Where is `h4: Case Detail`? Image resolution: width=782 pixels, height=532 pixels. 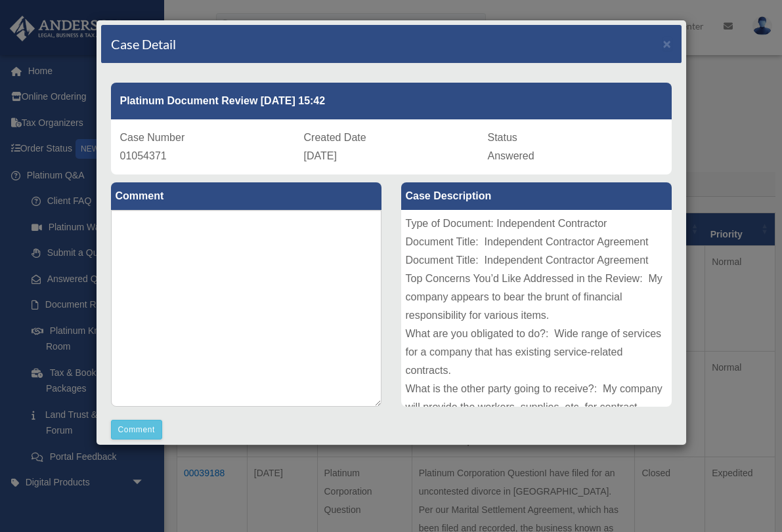 h4: Case Detail is located at coordinates (144, 44).